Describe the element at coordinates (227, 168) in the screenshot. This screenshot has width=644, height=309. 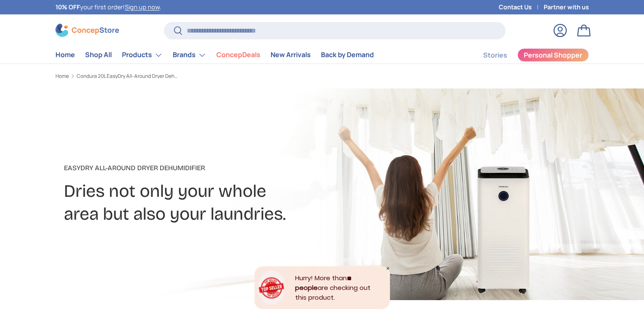
I see `p: EasyDry All-Around Dryer Dehumidifier` at that location.